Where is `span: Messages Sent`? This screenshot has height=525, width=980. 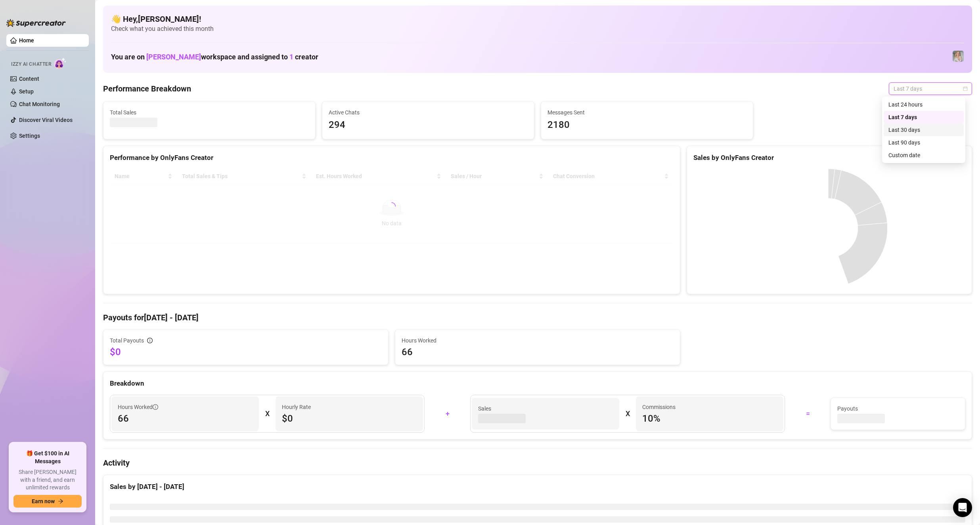
span: Messages Sent is located at coordinates (647, 112).